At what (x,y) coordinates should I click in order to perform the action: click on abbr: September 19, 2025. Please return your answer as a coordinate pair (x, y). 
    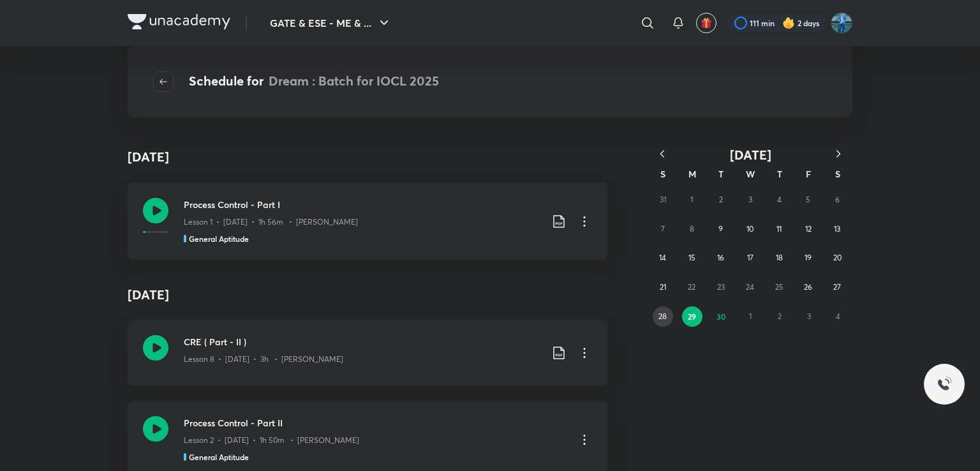
    Looking at the image, I should click on (807, 257).